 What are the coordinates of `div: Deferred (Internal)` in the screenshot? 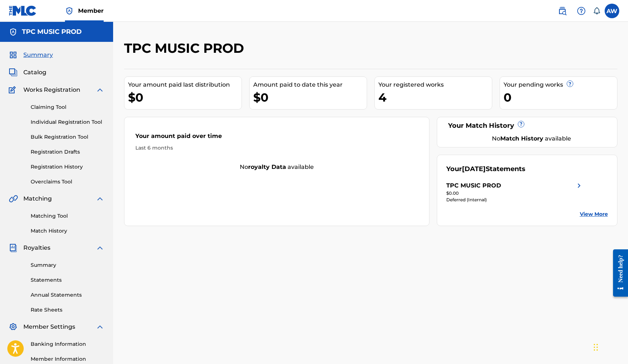 It's located at (515, 200).